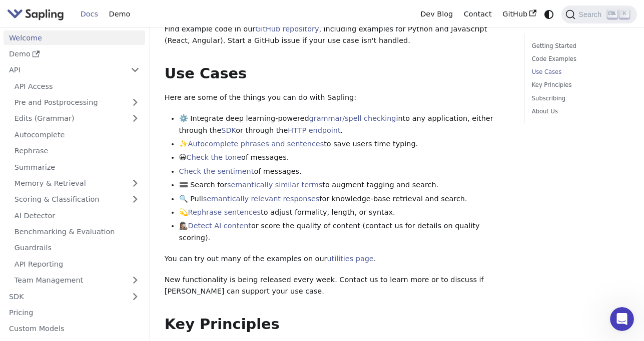 The image size is (644, 341). What do you see at coordinates (579, 46) in the screenshot?
I see `a: Getting Started` at bounding box center [579, 46].